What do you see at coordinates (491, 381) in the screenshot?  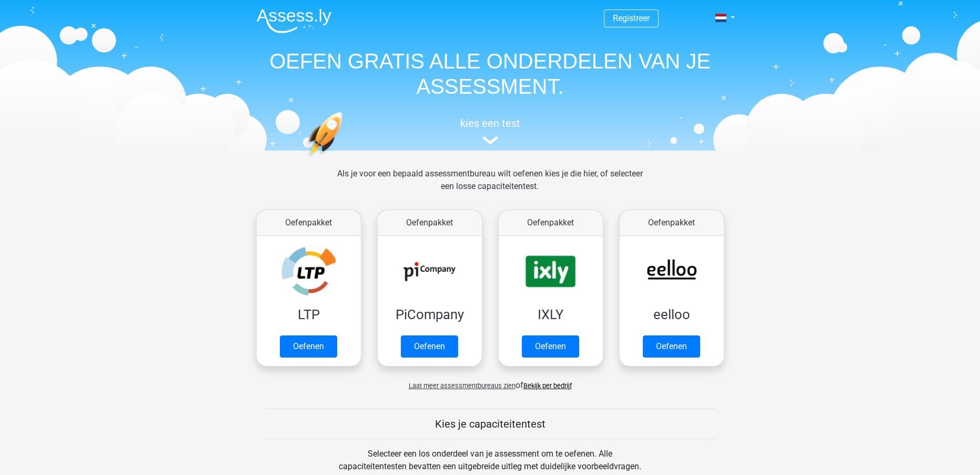 I see `div: of` at bounding box center [491, 381].